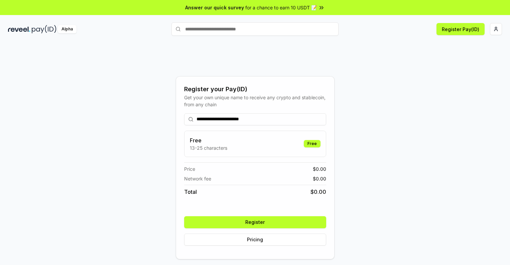 This screenshot has width=510, height=265. Describe the element at coordinates (255, 89) in the screenshot. I see `div: Register your Pay(ID)` at that location.